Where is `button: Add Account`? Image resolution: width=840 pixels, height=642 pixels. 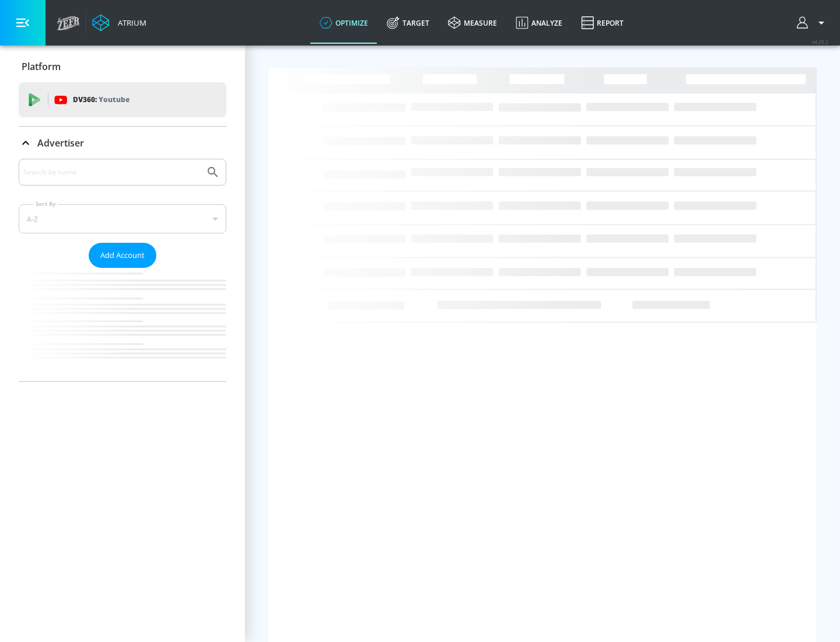 button: Add Account is located at coordinates (123, 255).